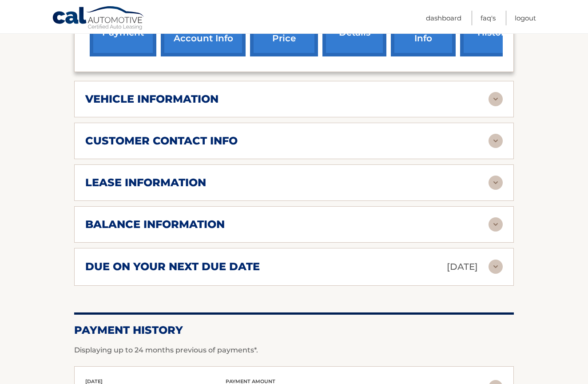 The width and height of the screenshot is (588, 384). I want to click on h2: vehicle information, so click(152, 100).